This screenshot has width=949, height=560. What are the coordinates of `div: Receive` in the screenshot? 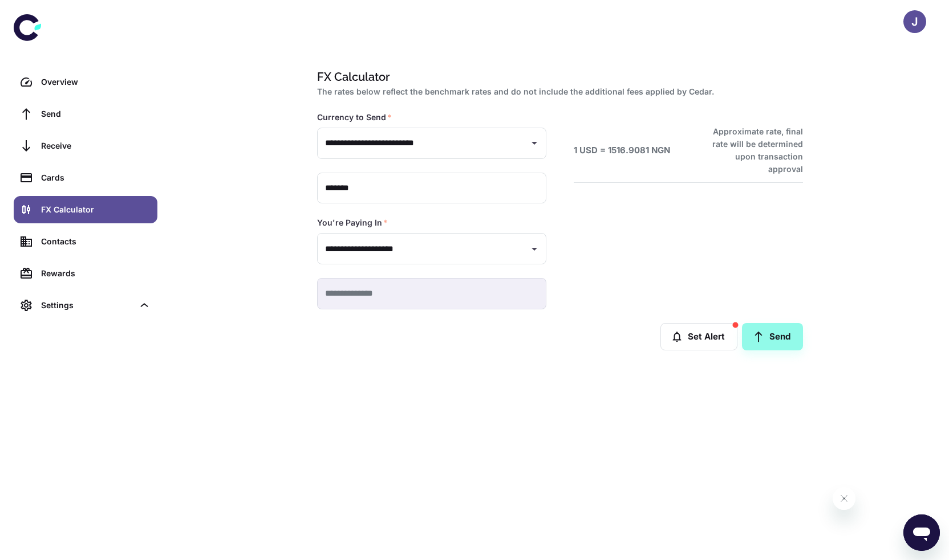 It's located at (96, 146).